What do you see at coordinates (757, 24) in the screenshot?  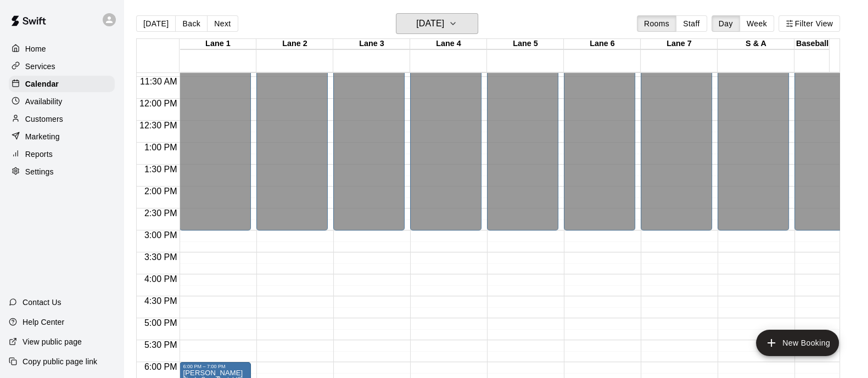 I see `button: Week` at bounding box center [757, 24].